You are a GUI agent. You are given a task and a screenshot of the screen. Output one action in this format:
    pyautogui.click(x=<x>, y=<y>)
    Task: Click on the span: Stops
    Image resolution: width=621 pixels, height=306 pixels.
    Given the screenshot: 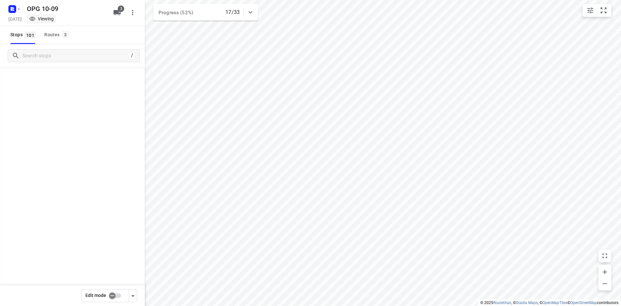 What is the action you would take?
    pyautogui.click(x=24, y=35)
    